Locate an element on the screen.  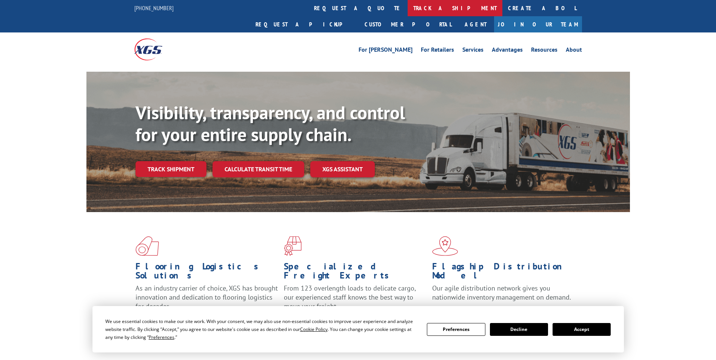
a: Track shipment is located at coordinates (171, 169).